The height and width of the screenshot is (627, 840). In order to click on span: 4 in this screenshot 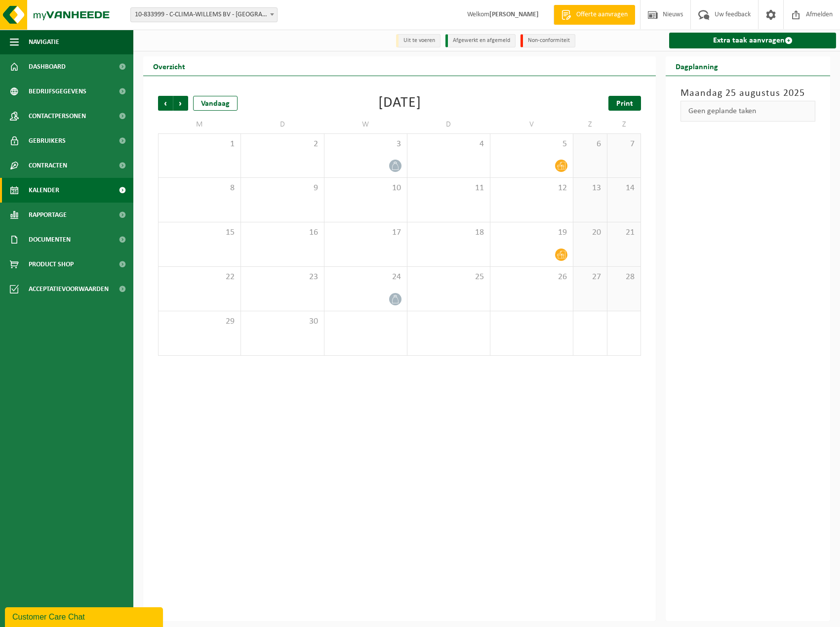, I will do `click(449, 144)`.